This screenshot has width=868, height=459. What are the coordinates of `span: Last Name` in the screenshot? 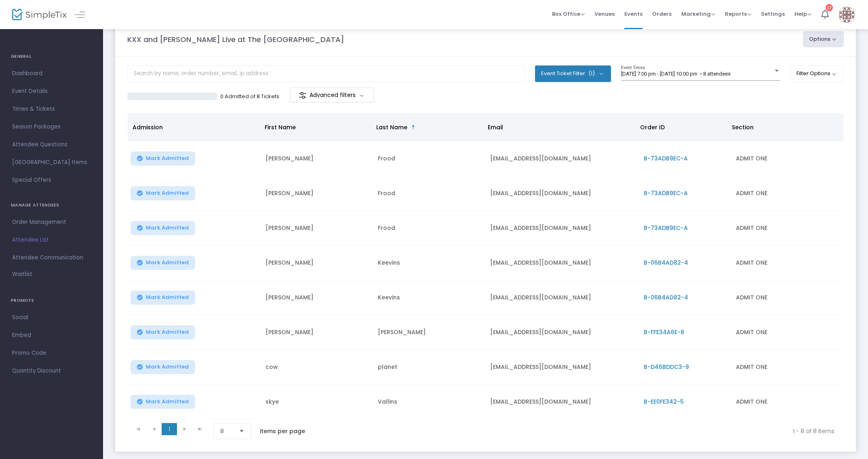 It's located at (392, 127).